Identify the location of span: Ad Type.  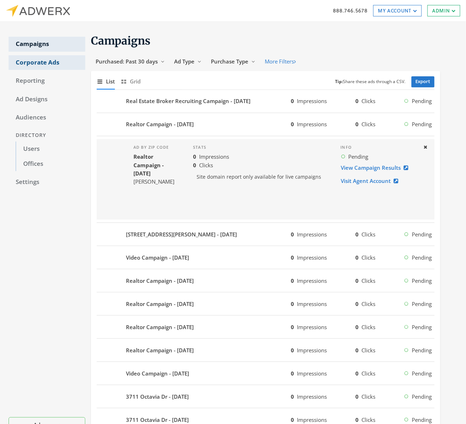
(184, 61).